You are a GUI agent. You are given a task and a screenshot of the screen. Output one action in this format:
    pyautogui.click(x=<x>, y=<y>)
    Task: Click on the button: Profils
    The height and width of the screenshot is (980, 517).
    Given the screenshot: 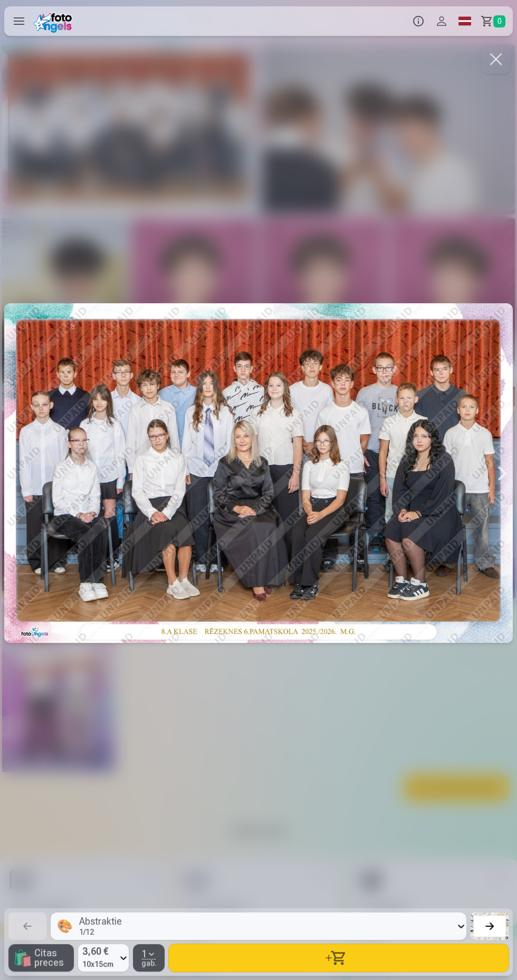 What is the action you would take?
    pyautogui.click(x=442, y=21)
    